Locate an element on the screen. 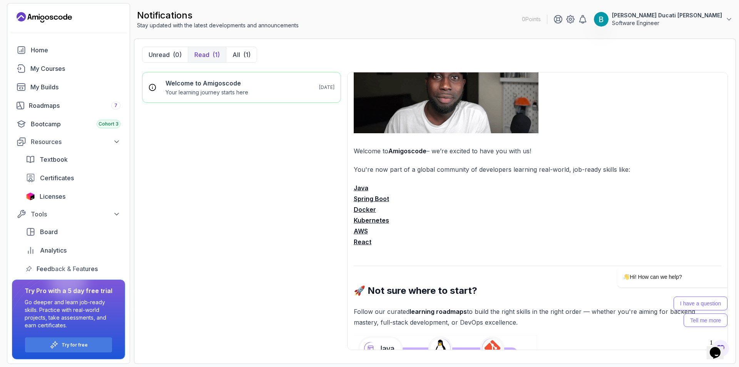 This screenshot has width=739, height=367. a: React is located at coordinates (363, 242).